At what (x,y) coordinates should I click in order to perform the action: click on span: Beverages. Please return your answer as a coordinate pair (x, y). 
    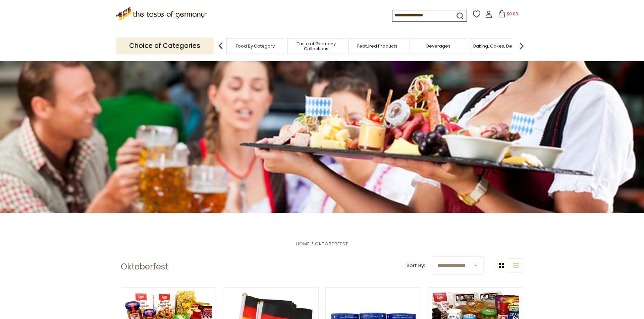
    Looking at the image, I should click on (438, 46).